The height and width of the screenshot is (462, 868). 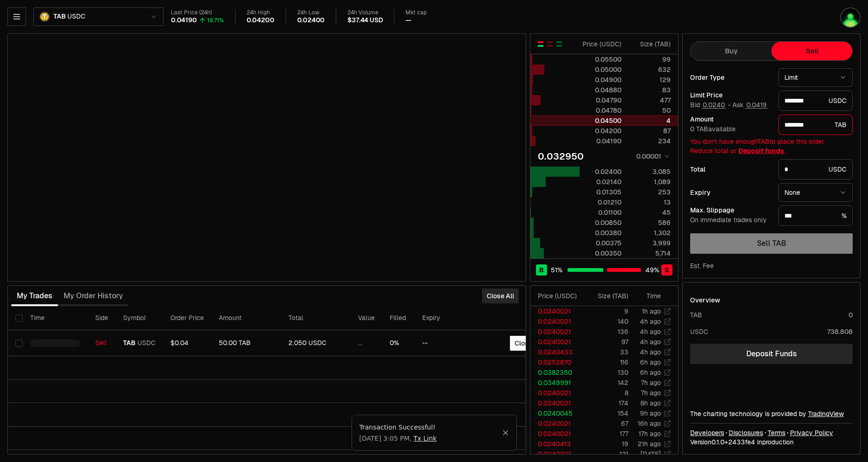 What do you see at coordinates (650, 414) in the screenshot?
I see `time: 9h ago` at bounding box center [650, 414].